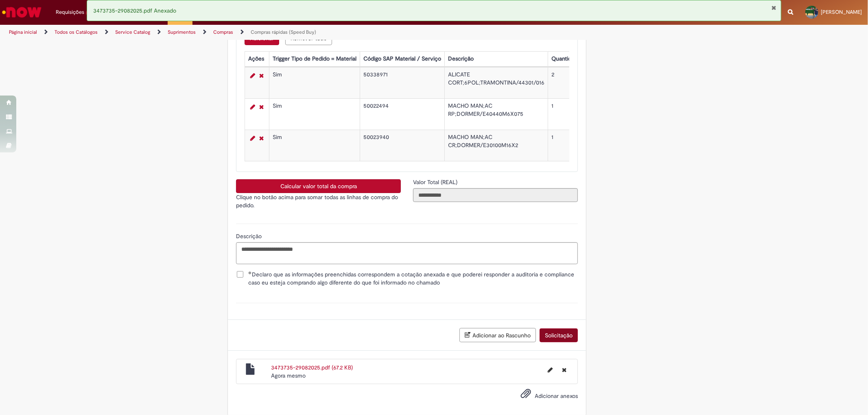 Image resolution: width=868 pixels, height=415 pixels. I want to click on a: Remover linha 2, so click(261, 107).